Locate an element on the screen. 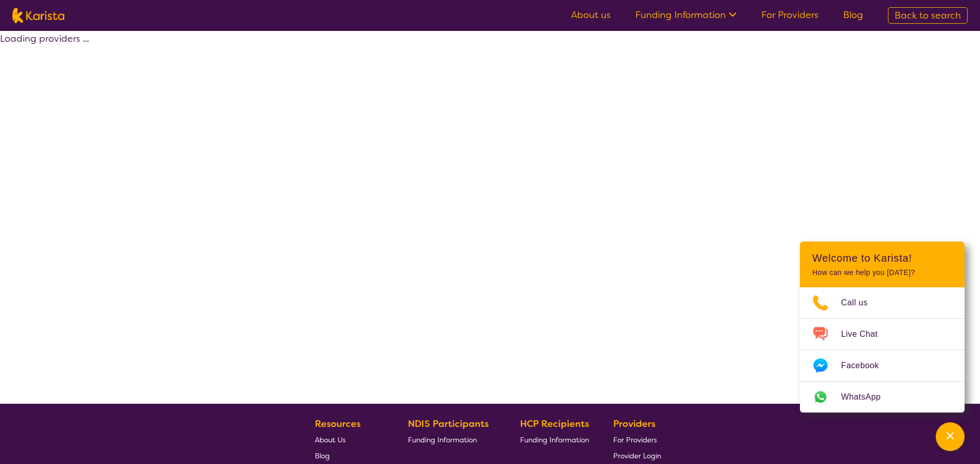  b: Providers is located at coordinates (634, 423).